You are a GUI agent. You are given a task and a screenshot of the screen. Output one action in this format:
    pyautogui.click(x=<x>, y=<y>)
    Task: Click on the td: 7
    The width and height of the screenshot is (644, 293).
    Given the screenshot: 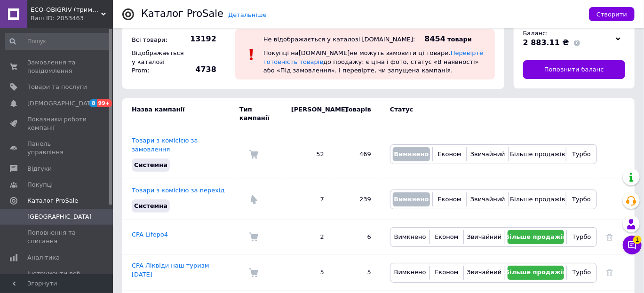 What is the action you would take?
    pyautogui.click(x=308, y=200)
    